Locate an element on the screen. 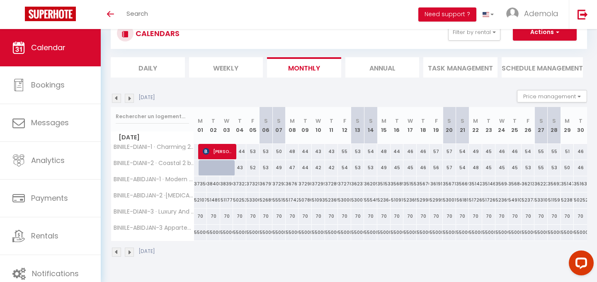  div: 36191 is located at coordinates (436, 184).